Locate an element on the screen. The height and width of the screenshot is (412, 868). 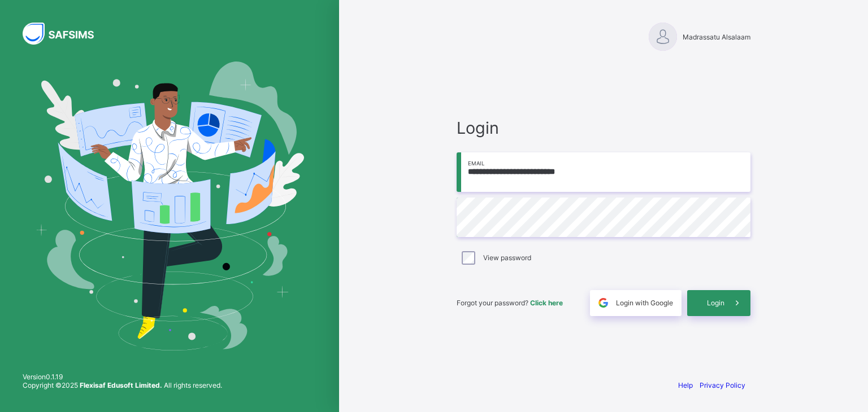
a: Click here is located at coordinates (546, 303).